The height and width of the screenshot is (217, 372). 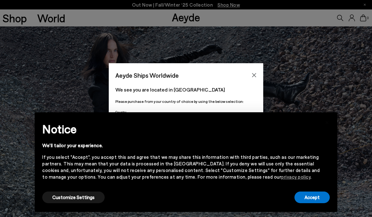 What do you see at coordinates (186, 101) in the screenshot?
I see `p: Please purchase from your country of choice by using the below selection:` at bounding box center [186, 101].